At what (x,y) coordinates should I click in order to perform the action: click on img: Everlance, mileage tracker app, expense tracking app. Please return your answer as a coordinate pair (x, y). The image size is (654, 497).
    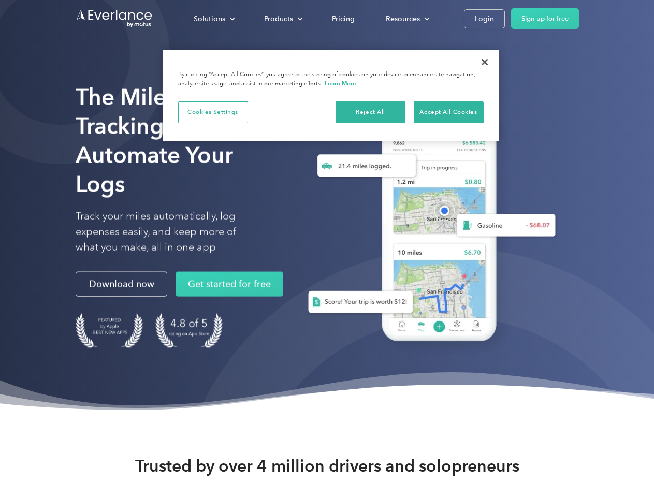
    Looking at the image, I should click on (428, 227).